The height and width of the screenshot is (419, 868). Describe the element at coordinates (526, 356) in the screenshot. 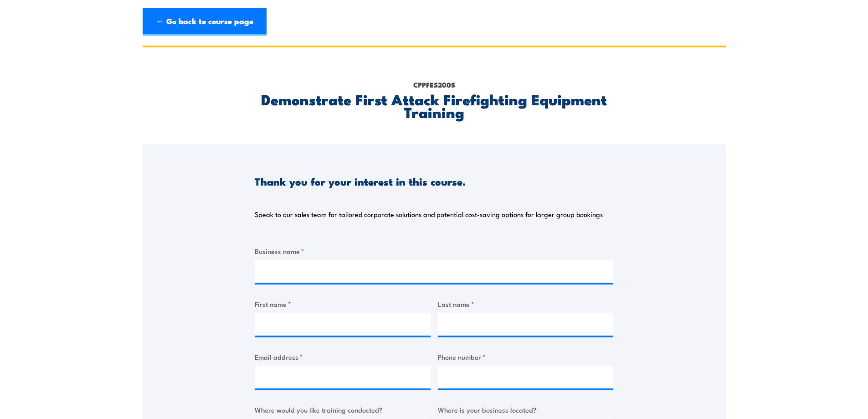

I see `label: Phone number` at that location.